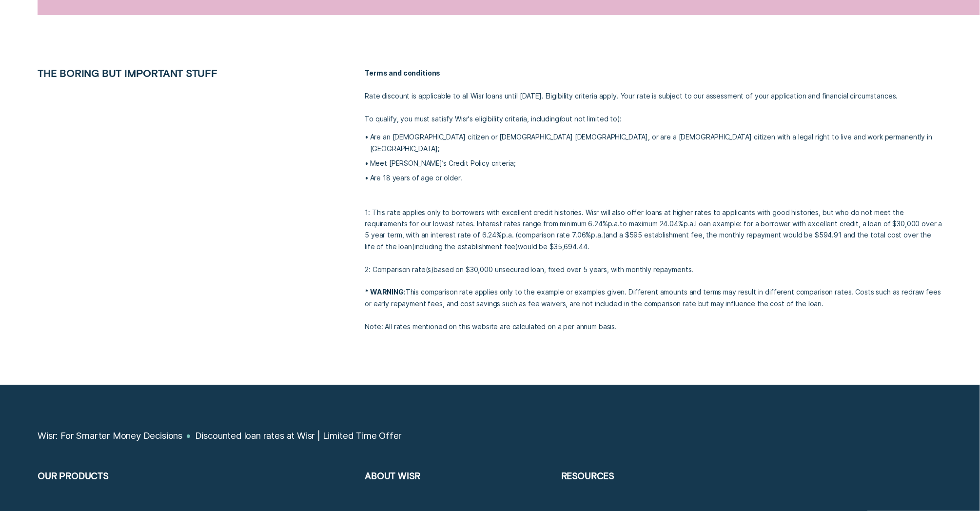 The image size is (980, 511). I want to click on a: Discounted loan rates at Wisr | Limited Time Offer, so click(298, 436).